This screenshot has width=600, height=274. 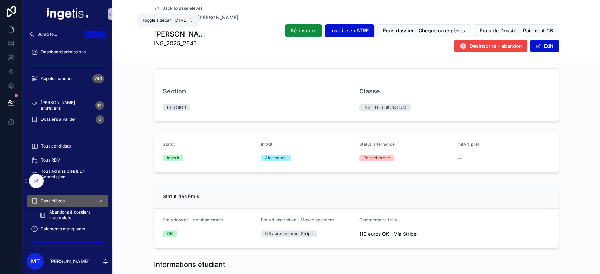 I want to click on span: 110 euros OK - Via Stripe, so click(x=406, y=234).